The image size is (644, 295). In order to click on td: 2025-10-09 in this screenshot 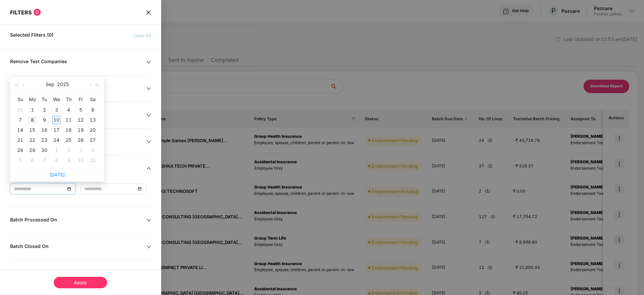, I will do `click(69, 160)`.